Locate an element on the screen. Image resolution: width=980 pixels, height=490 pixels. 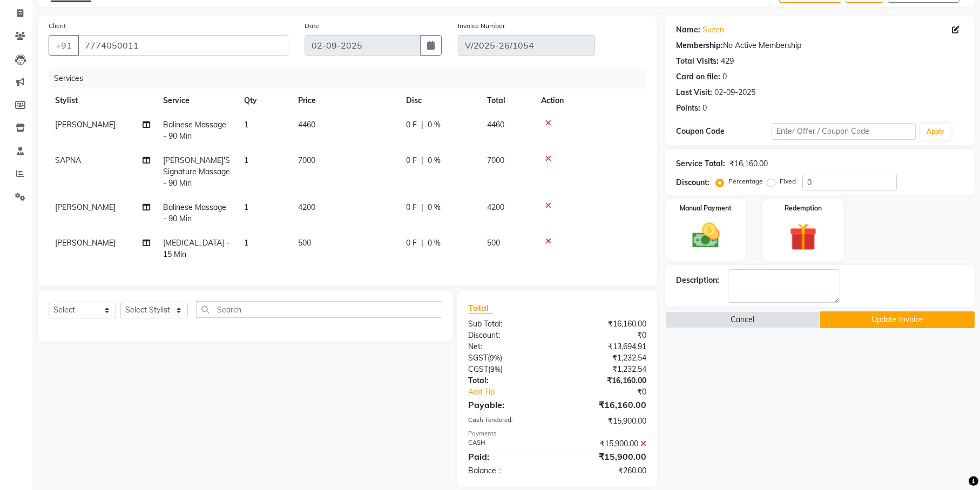
div: 02-09-2025 is located at coordinates (735, 92).